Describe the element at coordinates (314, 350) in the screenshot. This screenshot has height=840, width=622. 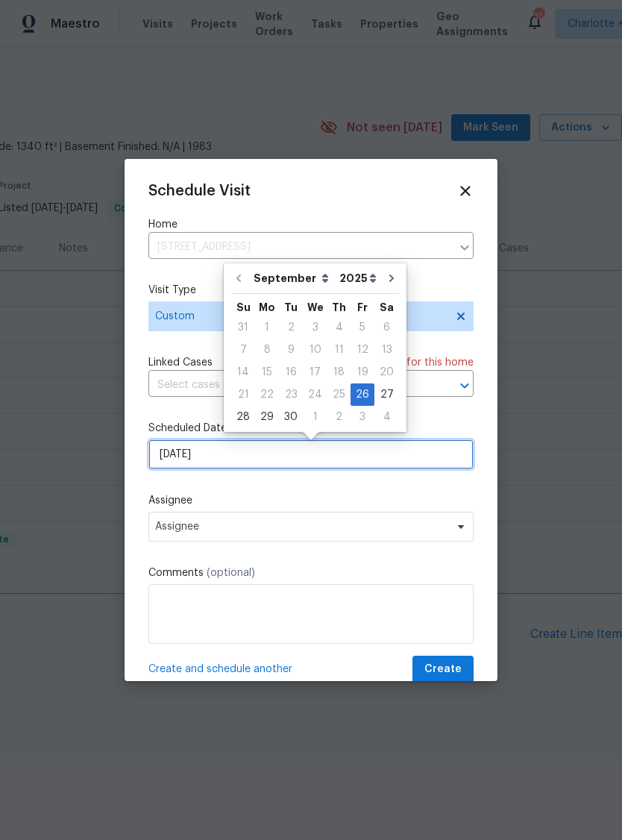
I see `div: 10` at that location.